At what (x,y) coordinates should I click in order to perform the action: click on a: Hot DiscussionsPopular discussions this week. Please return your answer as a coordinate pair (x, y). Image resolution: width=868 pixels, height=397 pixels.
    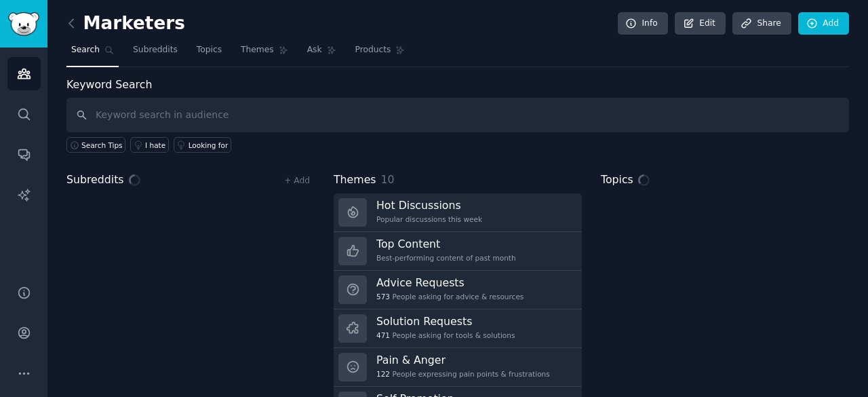
    Looking at the image, I should click on (458, 212).